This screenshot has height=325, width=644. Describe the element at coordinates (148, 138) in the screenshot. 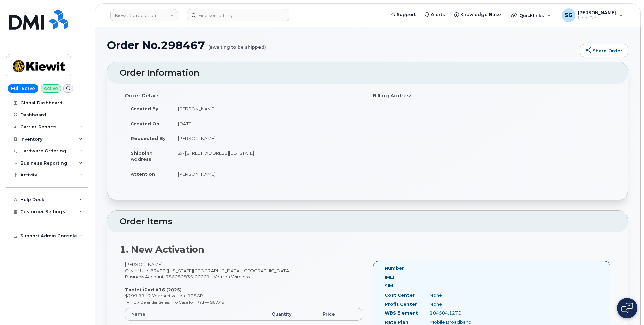

I see `strong: Requested By` at that location.